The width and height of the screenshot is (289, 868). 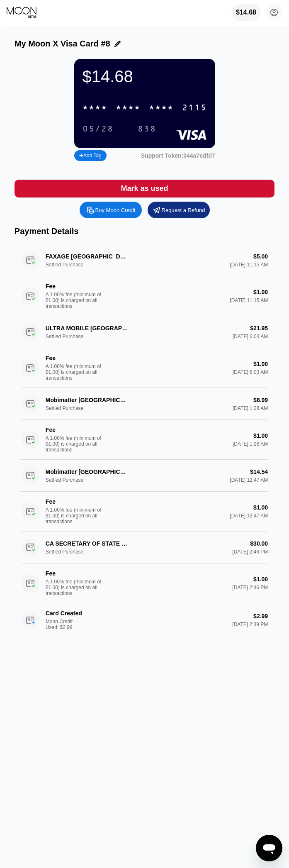 What do you see at coordinates (194, 108) in the screenshot?
I see `div: 2115` at bounding box center [194, 108].